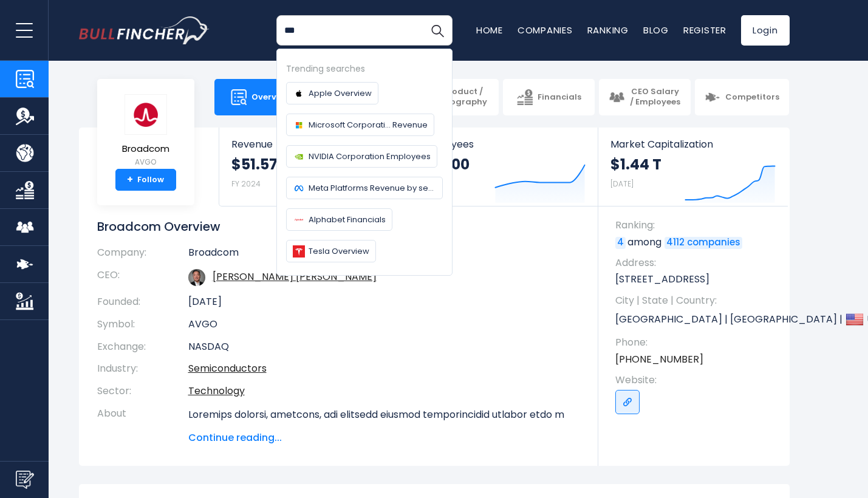 The width and height of the screenshot is (868, 498). Describe the element at coordinates (620, 243) in the screenshot. I see `a: 4` at that location.